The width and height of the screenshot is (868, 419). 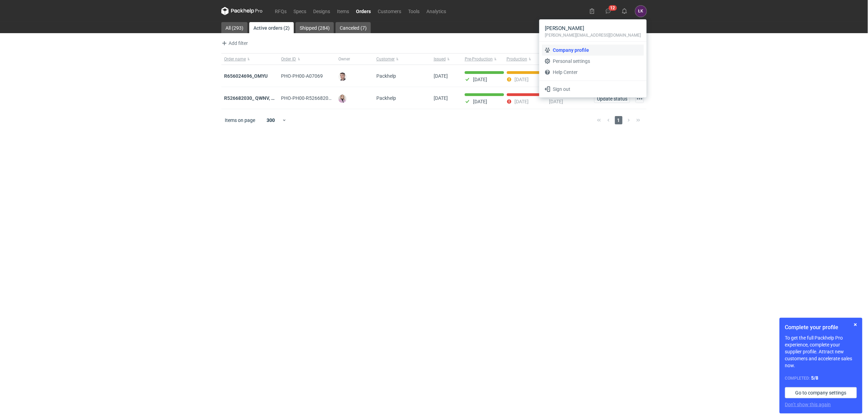 What do you see at coordinates (246, 76) in the screenshot?
I see `strong: R656024696_OMYU` at bounding box center [246, 76].